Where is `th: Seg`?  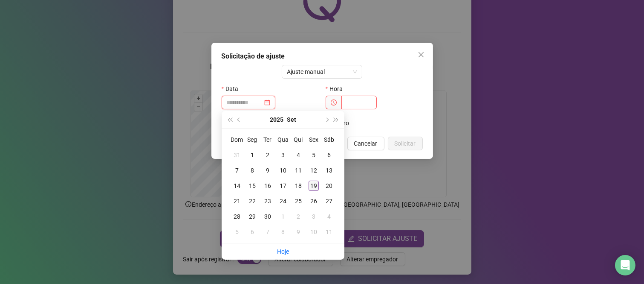
th: Seg is located at coordinates (252, 139).